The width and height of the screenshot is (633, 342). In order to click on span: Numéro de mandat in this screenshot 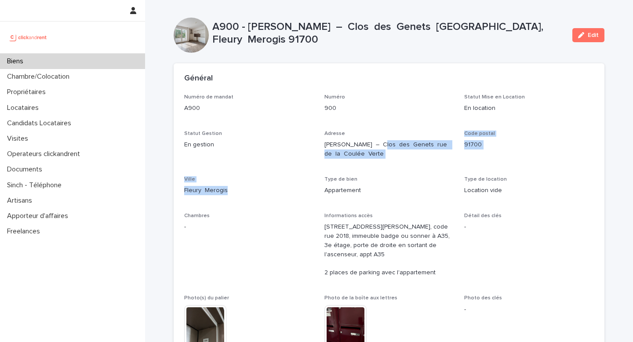, I will do `click(209, 97)`.